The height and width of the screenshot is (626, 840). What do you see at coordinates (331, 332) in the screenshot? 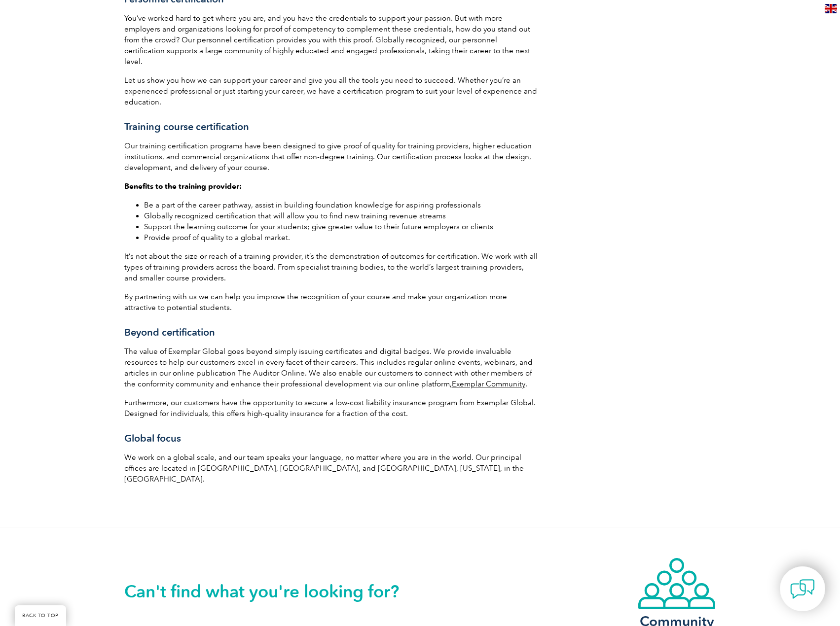
I see `h3: Beyond certification` at bounding box center [331, 332].